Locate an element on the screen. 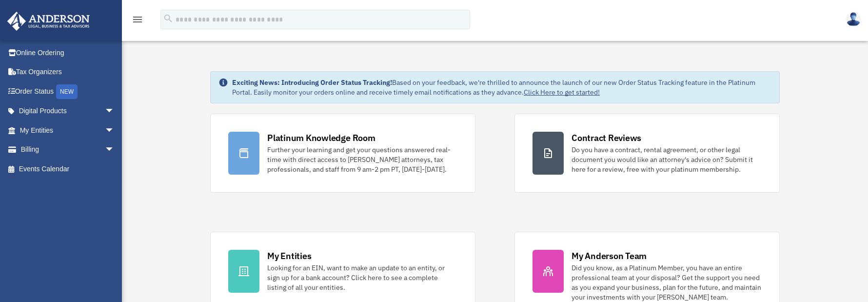 The image size is (868, 302). img: Anderson Advisors Platinum Portal is located at coordinates (49, 21).